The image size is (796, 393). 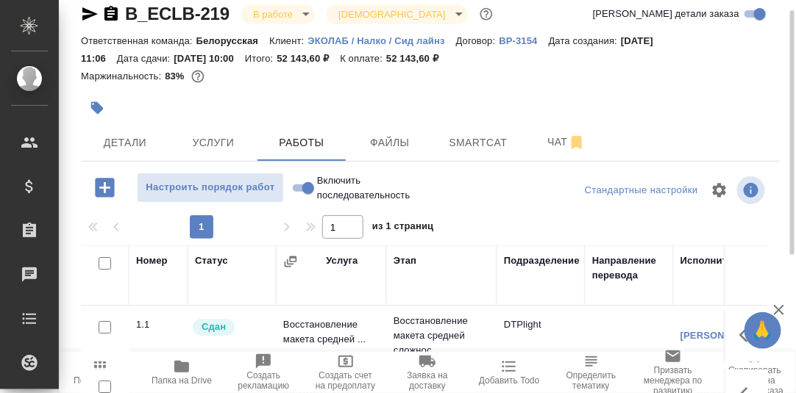 I want to click on p: К оплате:, so click(x=363, y=58).